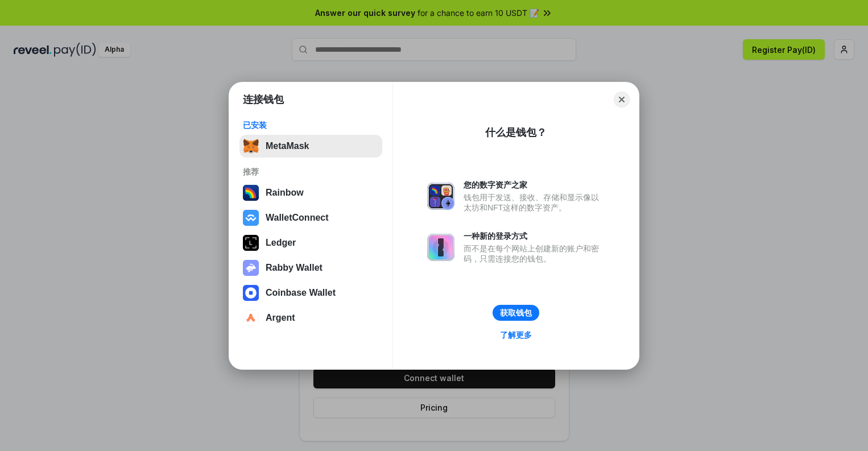 The height and width of the screenshot is (451, 868). What do you see at coordinates (534, 202) in the screenshot?
I see `div: 钱包用于发送、接收、存储和显示像以太坊和NFT这样的数字资产。` at bounding box center [534, 202].